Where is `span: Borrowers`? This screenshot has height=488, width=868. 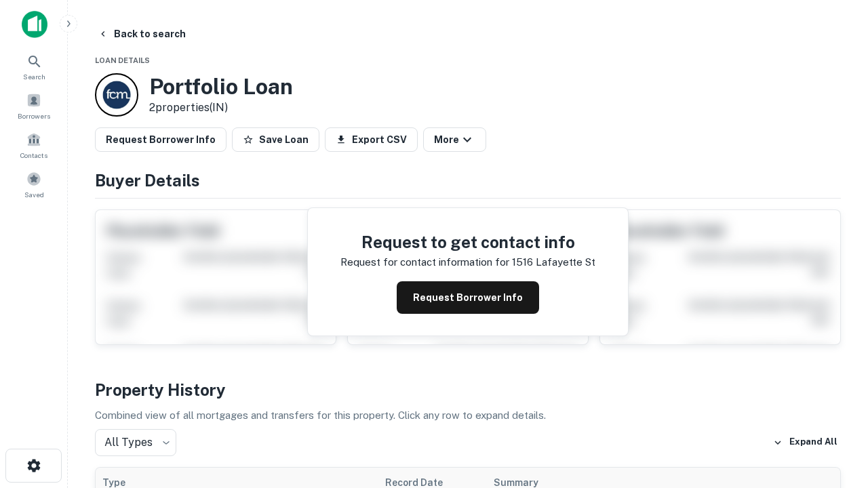 span: Borrowers is located at coordinates (34, 116).